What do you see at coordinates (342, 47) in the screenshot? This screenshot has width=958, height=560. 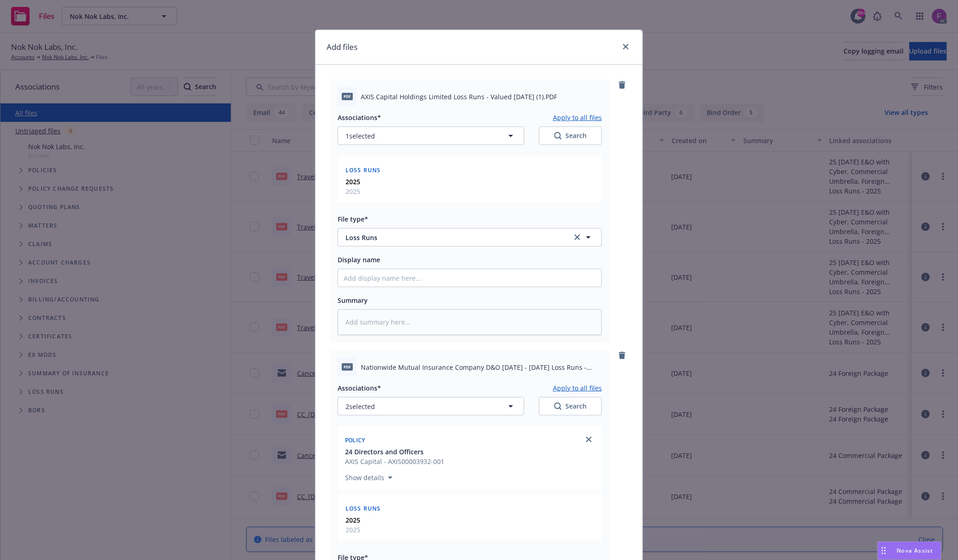 I see `h1: Add files` at bounding box center [342, 47].